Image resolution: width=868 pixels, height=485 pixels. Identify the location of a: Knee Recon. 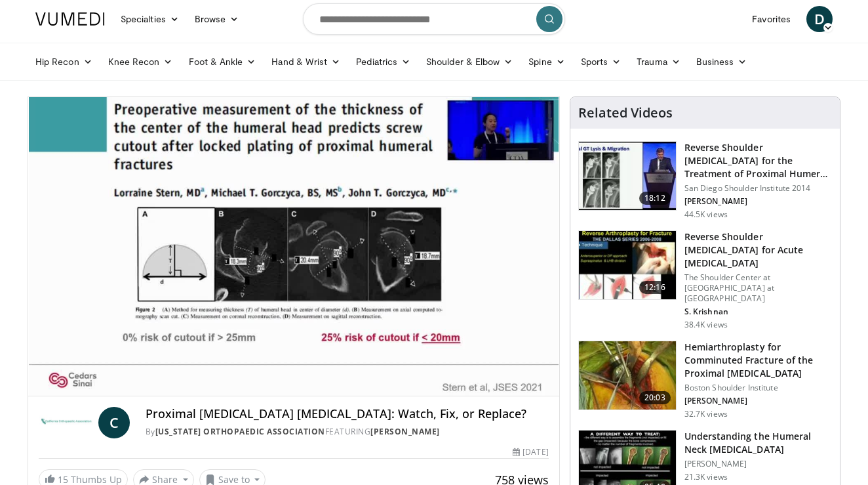
(140, 62).